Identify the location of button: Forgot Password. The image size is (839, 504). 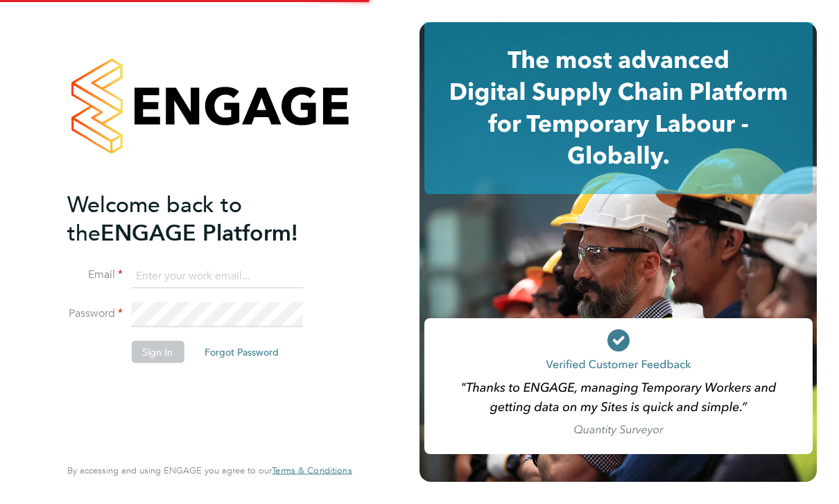
(241, 353).